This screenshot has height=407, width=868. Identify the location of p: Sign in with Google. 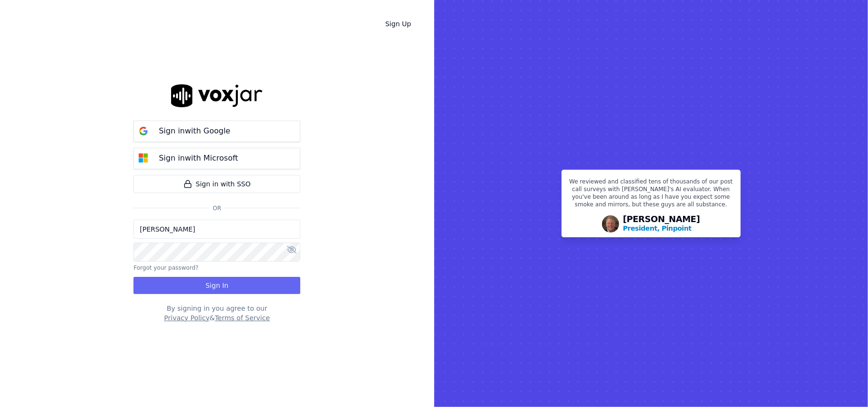
(194, 131).